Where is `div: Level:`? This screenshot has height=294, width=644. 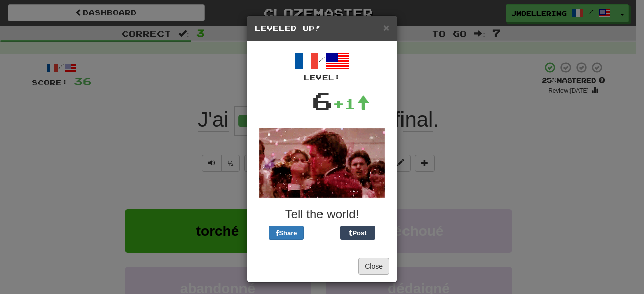
div: Level: is located at coordinates (322, 78).